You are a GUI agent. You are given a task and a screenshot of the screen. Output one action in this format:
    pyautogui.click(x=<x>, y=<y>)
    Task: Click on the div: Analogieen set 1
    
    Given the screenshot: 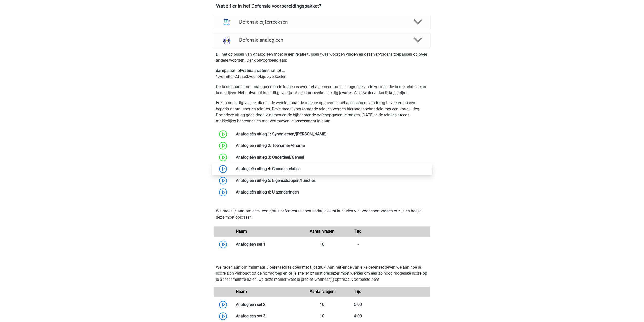 What is the action you would take?
    pyautogui.click(x=268, y=244)
    